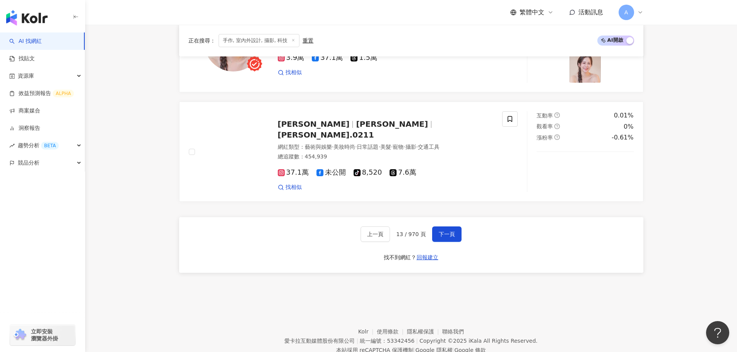  Describe the element at coordinates (22, 59) in the screenshot. I see `a: 找貼文` at that location.